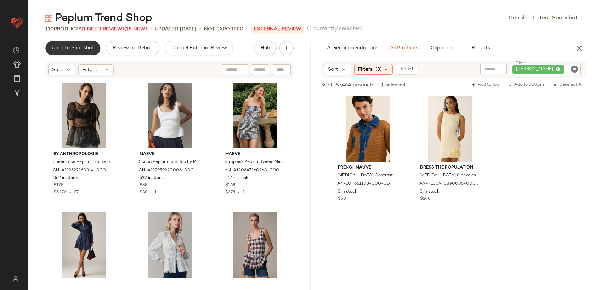 This screenshot has width=595, height=290. Describe the element at coordinates (485, 85) in the screenshot. I see `span: Add to Top` at that location.